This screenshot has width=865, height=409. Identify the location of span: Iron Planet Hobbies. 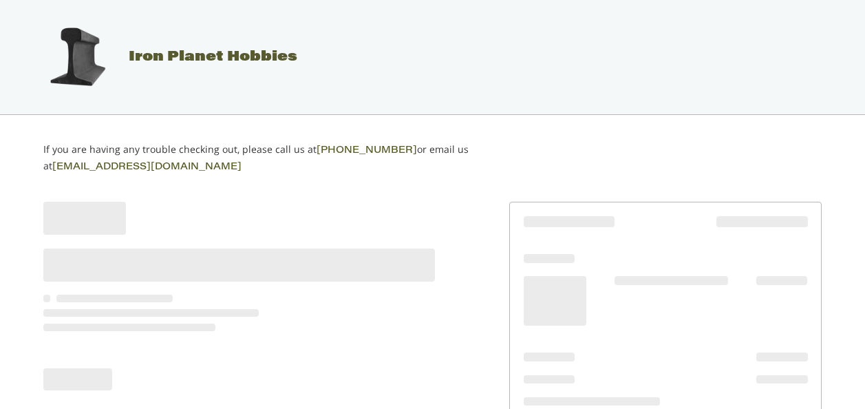
(213, 57).